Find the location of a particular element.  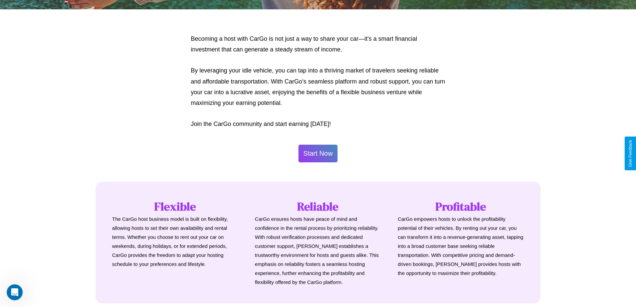

h1: Profitable is located at coordinates (461, 206).